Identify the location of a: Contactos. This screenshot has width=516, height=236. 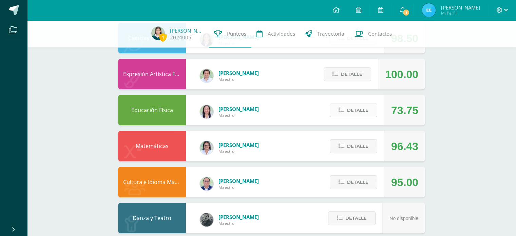
(373, 34).